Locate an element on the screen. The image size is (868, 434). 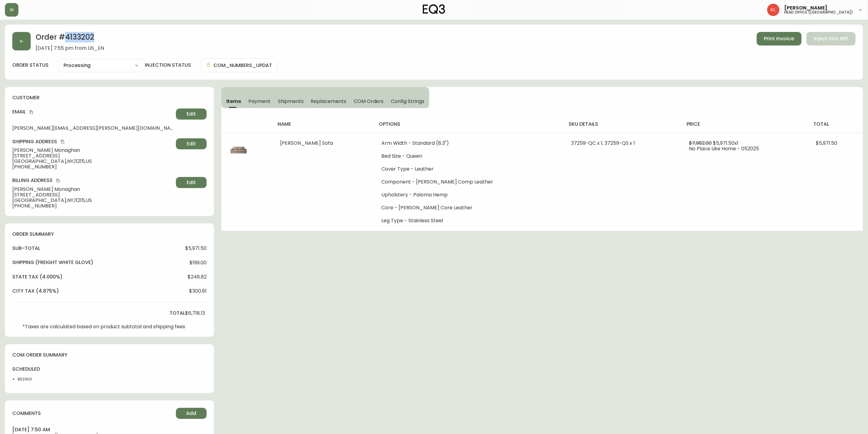
span: Shipments is located at coordinates (291, 101).